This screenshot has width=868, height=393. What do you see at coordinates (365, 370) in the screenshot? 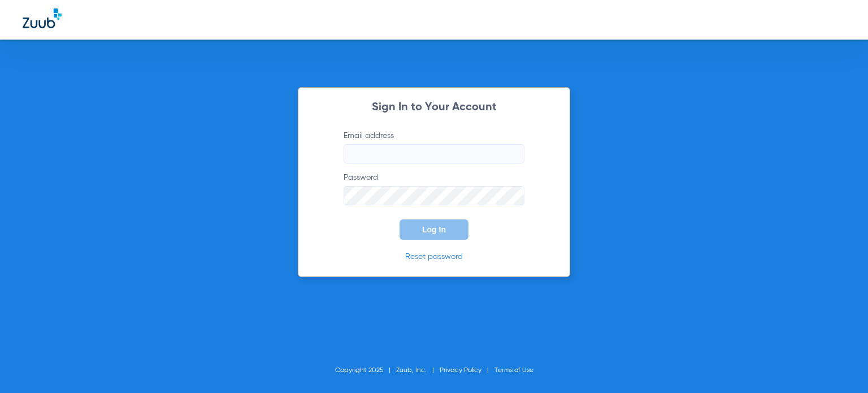
I see `li: Copyright 2025` at bounding box center [365, 370].